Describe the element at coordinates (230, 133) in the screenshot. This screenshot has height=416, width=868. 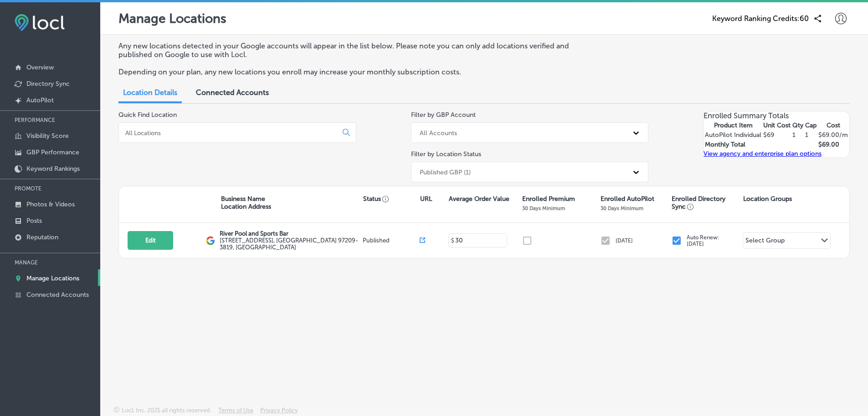
I see `input: All Locations` at that location.